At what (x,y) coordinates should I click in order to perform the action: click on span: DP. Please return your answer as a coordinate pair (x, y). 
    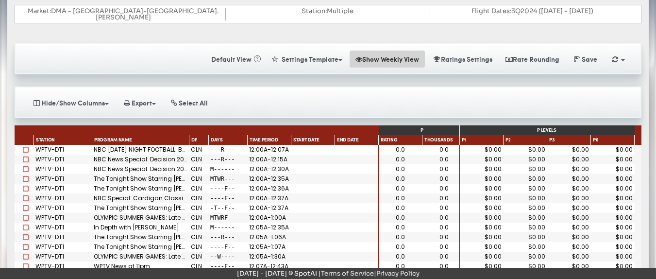
    Looking at the image, I should click on (194, 140).